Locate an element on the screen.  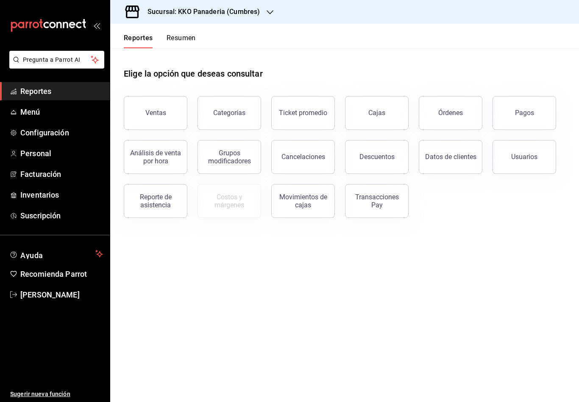
span: Menú is located at coordinates (61, 112).